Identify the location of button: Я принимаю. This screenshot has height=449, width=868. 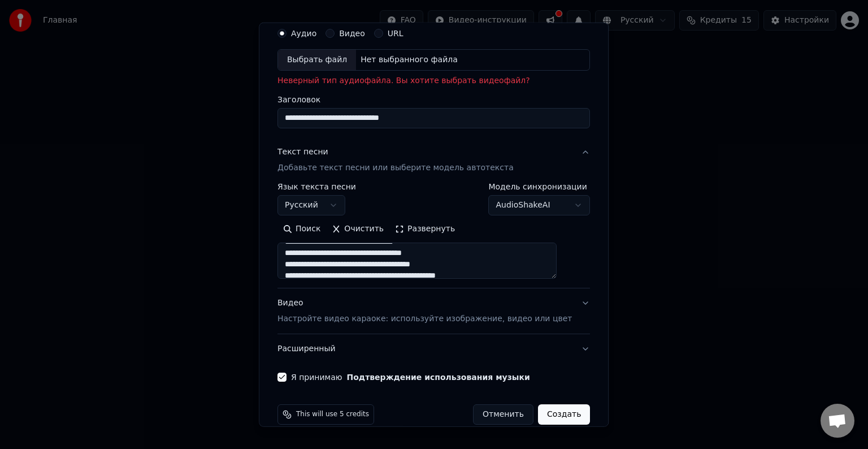
(439, 377).